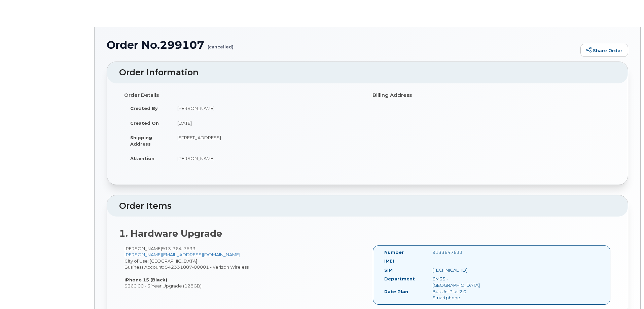 The width and height of the screenshot is (644, 309). What do you see at coordinates (368, 206) in the screenshot?
I see `h2: Order Items` at bounding box center [368, 206].